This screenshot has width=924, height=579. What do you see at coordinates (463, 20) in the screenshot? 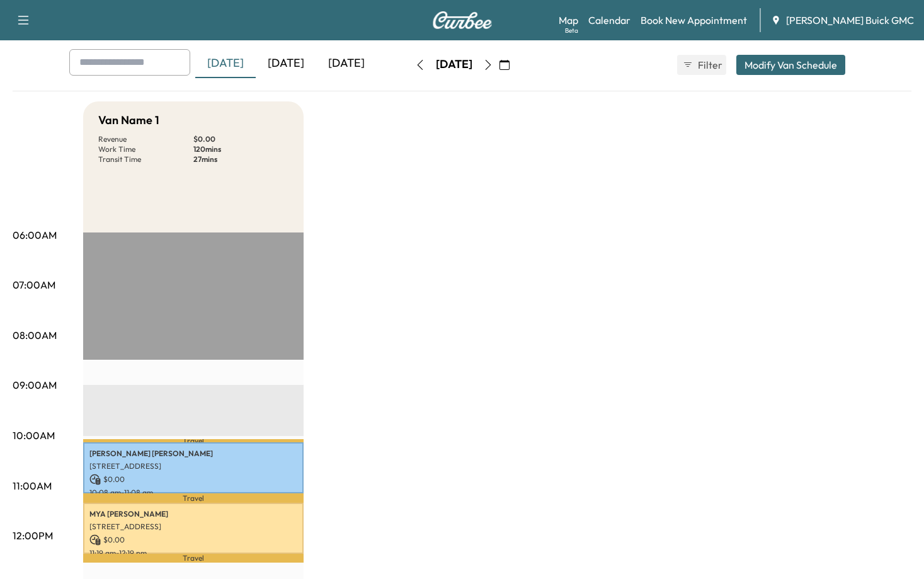
I see `img: Curbee Logo` at bounding box center [463, 20].